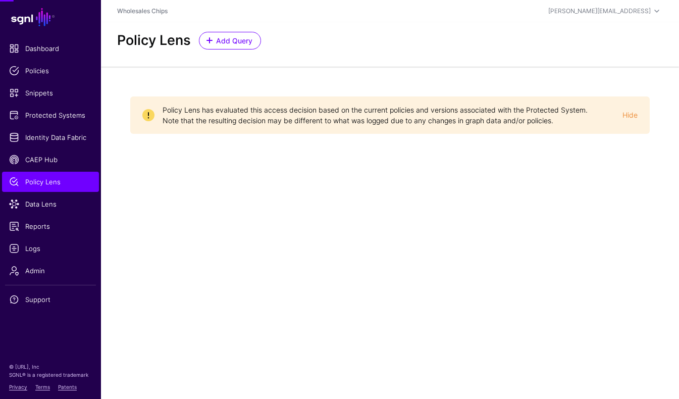 The image size is (679, 399). Describe the element at coordinates (51, 71) in the screenshot. I see `a: Policies` at that location.